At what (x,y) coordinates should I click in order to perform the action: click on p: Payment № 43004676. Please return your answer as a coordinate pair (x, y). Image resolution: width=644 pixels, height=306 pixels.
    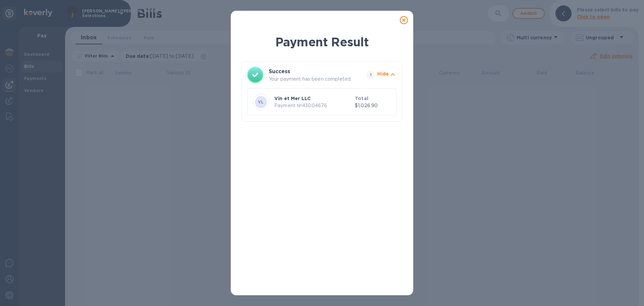
    Looking at the image, I should click on (313, 106).